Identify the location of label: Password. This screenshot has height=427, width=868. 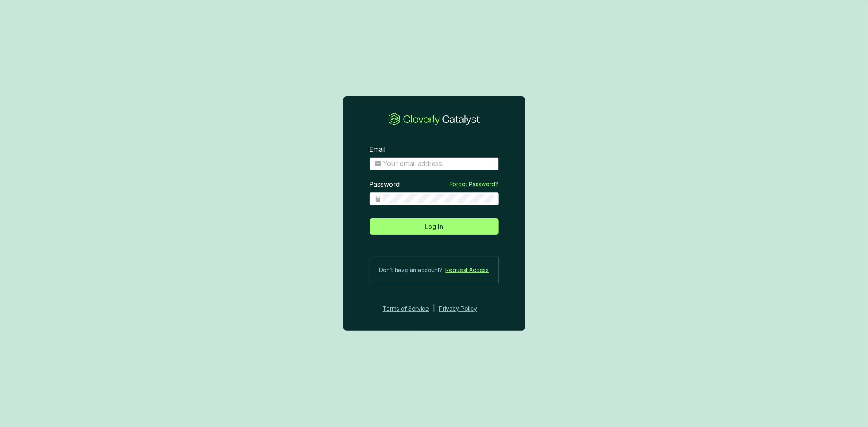
(385, 185).